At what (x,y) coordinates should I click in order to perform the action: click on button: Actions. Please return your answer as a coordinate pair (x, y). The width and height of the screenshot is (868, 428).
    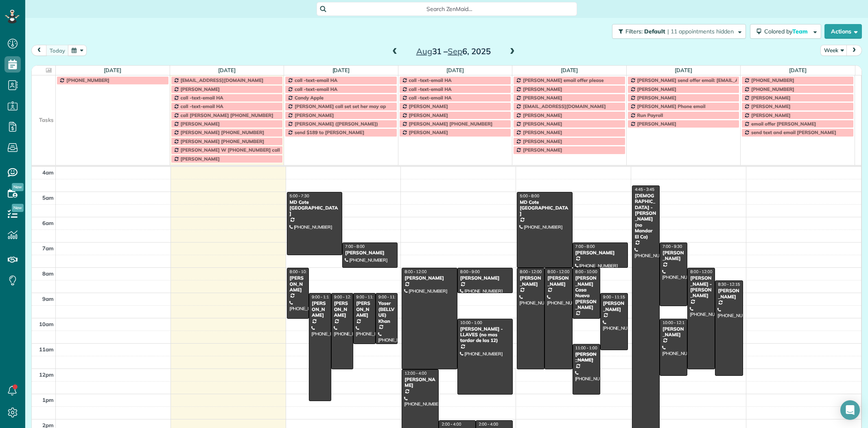
    Looking at the image, I should click on (843, 32).